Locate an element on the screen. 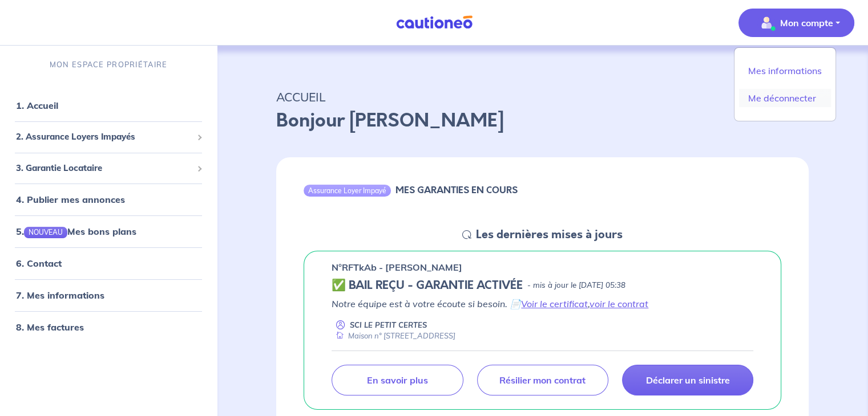 This screenshot has width=868, height=416. p: MON ESPACE PROPRIÉTAIRE is located at coordinates (108, 64).